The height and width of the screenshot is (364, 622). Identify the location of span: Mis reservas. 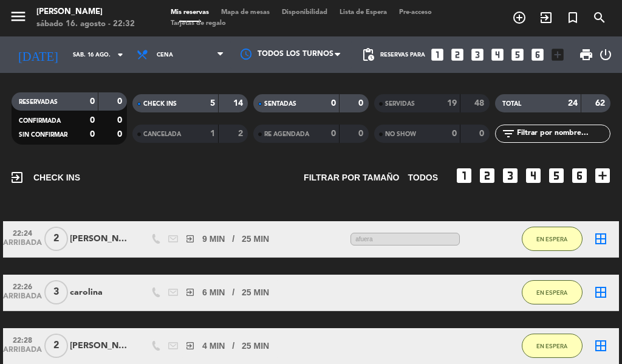
(190, 12).